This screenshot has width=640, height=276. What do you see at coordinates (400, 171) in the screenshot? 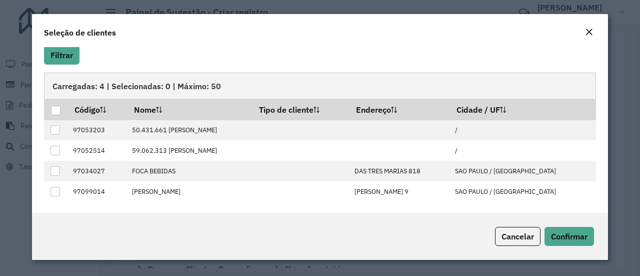
I see `td: DAS TRES MARIAS 818` at bounding box center [400, 171].